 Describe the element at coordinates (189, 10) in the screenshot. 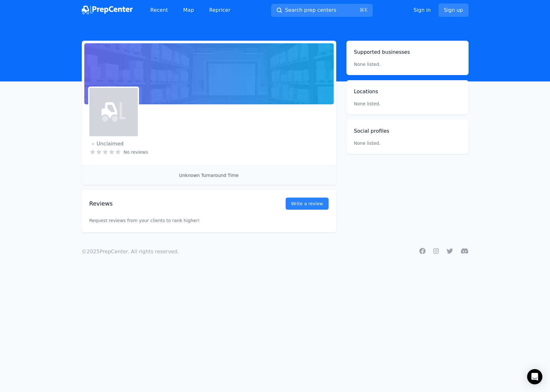

I see `a: Map` at that location.